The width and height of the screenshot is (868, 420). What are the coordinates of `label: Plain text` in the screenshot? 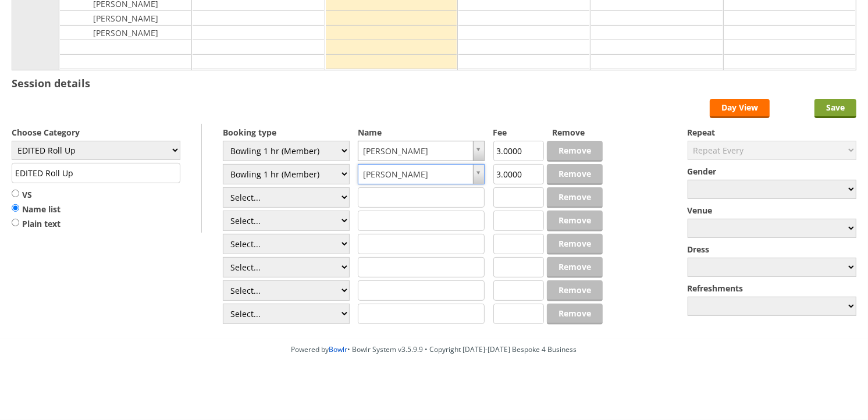 It's located at (36, 224).